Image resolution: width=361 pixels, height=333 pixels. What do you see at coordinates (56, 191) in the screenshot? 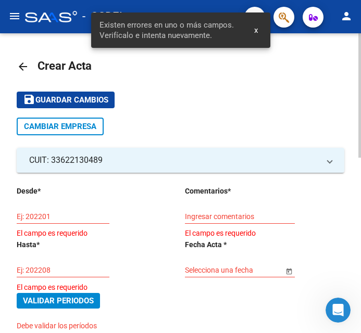
I see `p: Desde` at bounding box center [56, 191].